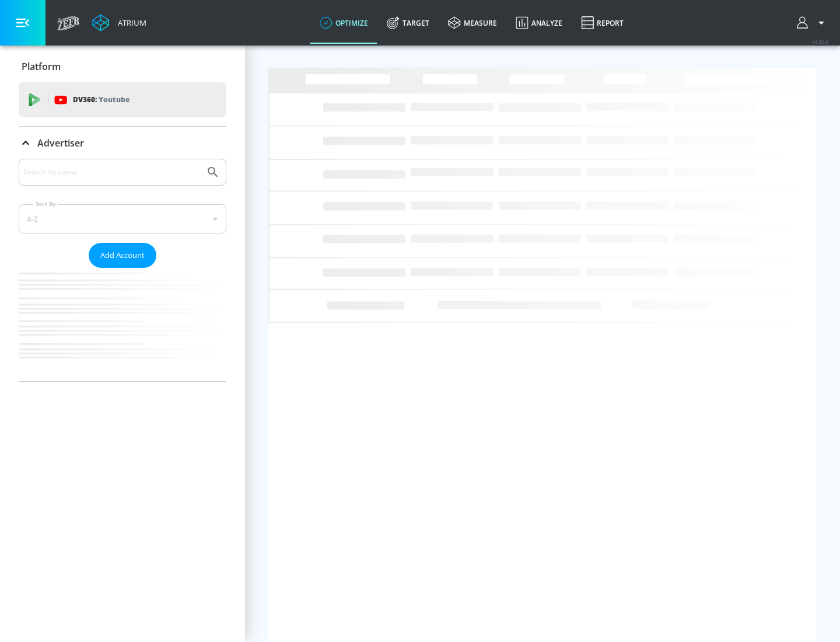 Image resolution: width=840 pixels, height=642 pixels. I want to click on input: Search by name, so click(111, 173).